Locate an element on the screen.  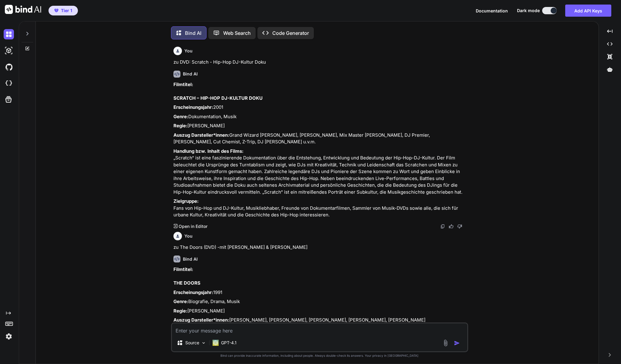
img: githubDark is located at coordinates (9, 67).